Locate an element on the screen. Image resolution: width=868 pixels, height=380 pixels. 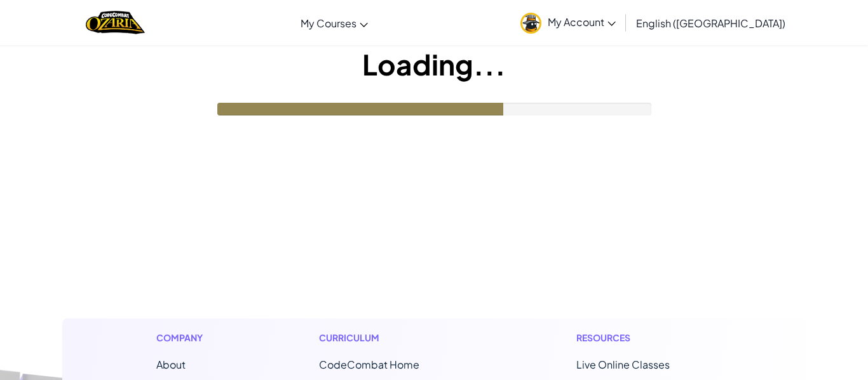
a: Live Online Classes is located at coordinates (623, 365).